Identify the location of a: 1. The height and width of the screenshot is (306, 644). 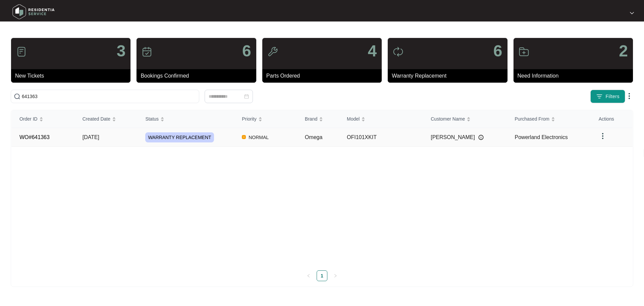
(322, 276).